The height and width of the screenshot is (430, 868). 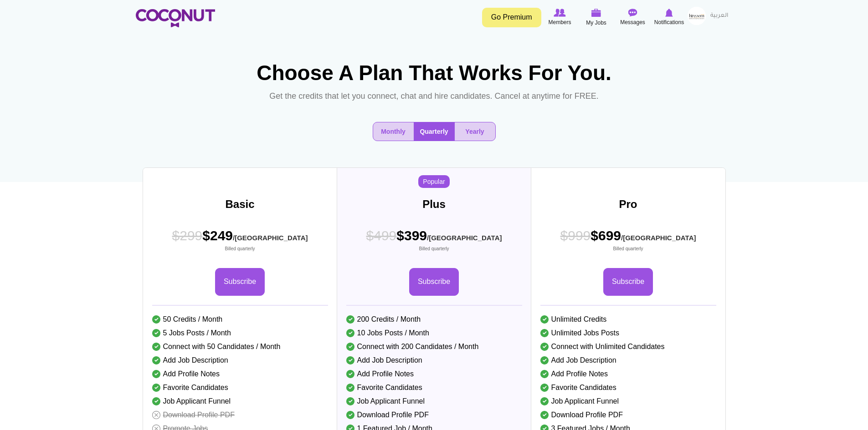 I want to click on button: Yearly, so click(x=475, y=132).